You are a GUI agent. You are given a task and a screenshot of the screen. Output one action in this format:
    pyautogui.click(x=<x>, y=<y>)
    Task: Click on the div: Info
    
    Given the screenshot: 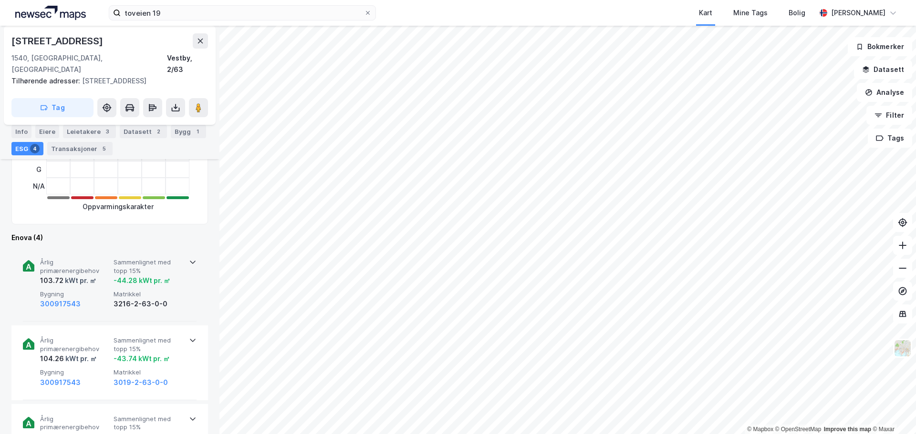 What is the action you would take?
    pyautogui.click(x=21, y=132)
    